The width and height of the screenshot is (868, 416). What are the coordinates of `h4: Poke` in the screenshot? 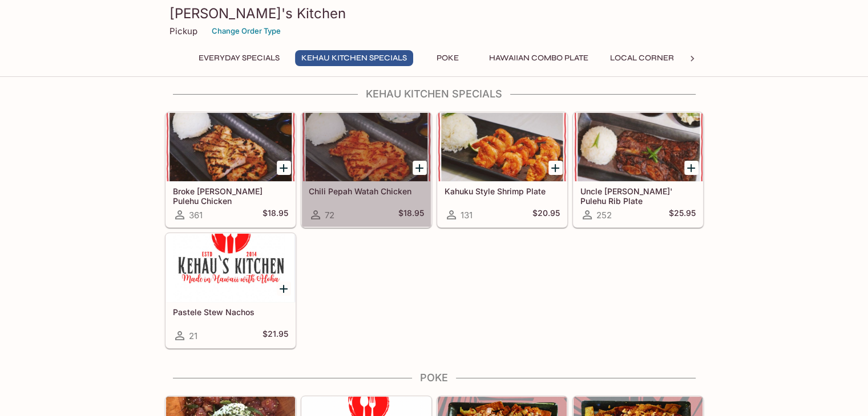 It's located at (434, 378).